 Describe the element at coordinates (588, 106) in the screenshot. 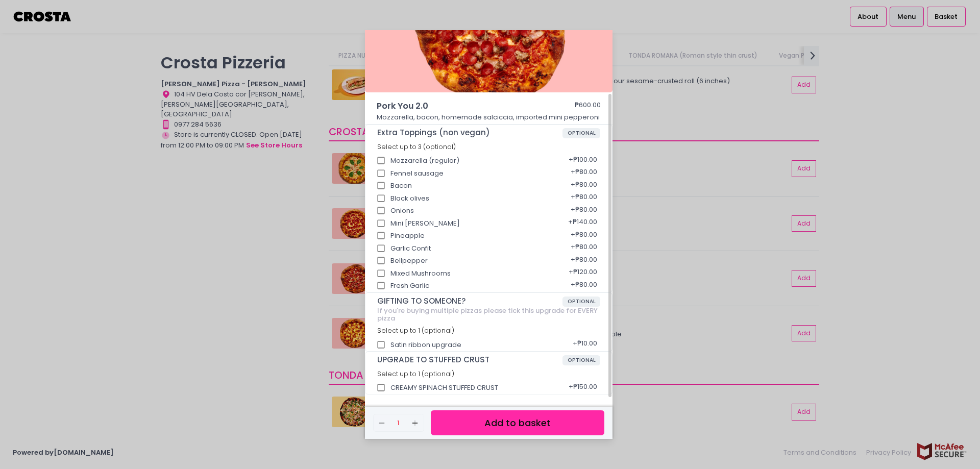

I see `div: ₱600.00` at that location.